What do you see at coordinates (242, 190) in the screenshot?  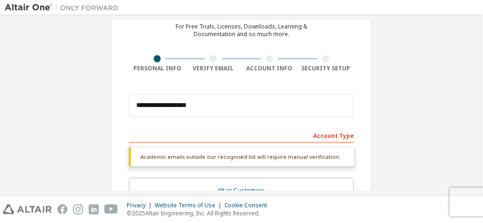 I see `div: Altair Customers` at bounding box center [242, 190].